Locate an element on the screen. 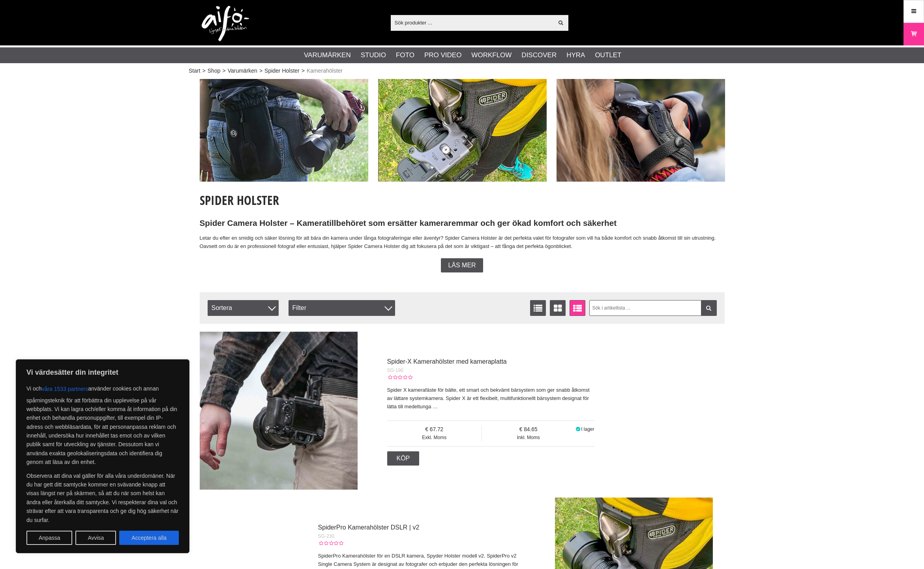 Image resolution: width=924 pixels, height=569 pixels. span: I lager is located at coordinates (587, 429).